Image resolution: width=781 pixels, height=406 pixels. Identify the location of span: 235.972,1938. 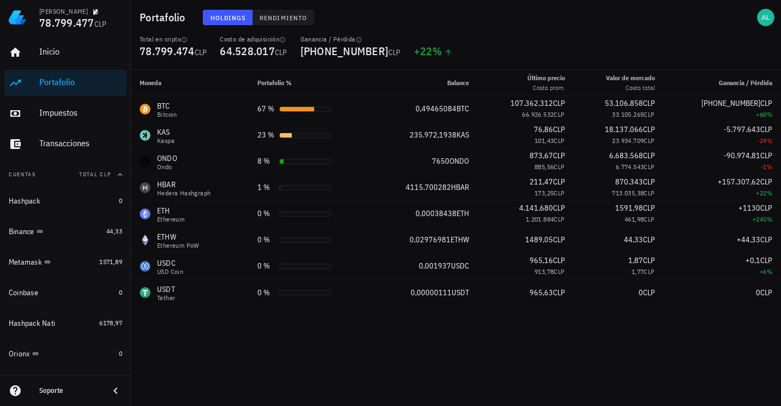
(433, 135).